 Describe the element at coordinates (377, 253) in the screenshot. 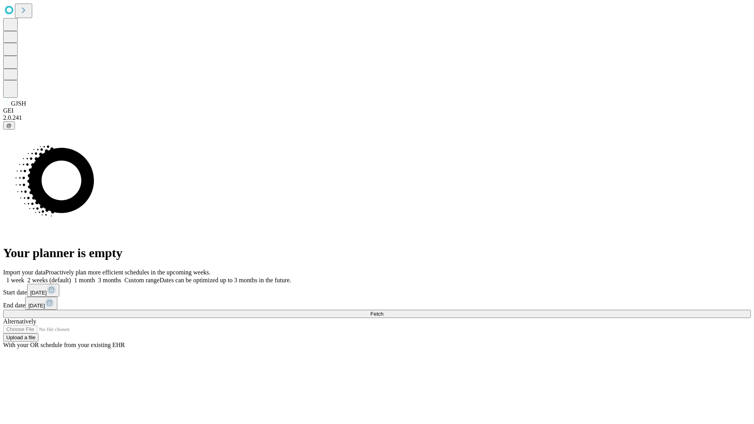

I see `h1: Your planner is empty` at that location.